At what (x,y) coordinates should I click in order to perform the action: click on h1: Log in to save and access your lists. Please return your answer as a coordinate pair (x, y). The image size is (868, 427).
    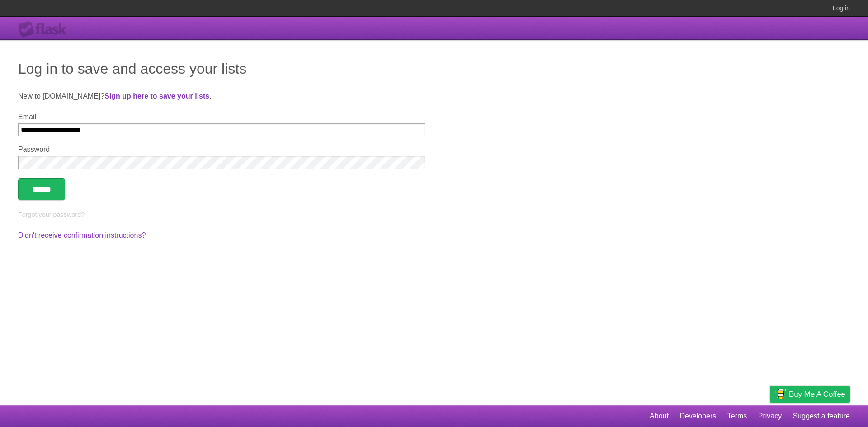
    Looking at the image, I should click on (434, 68).